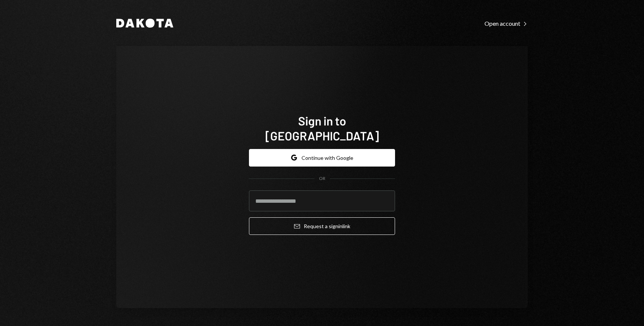  I want to click on button: Continue with Google, so click(322, 158).